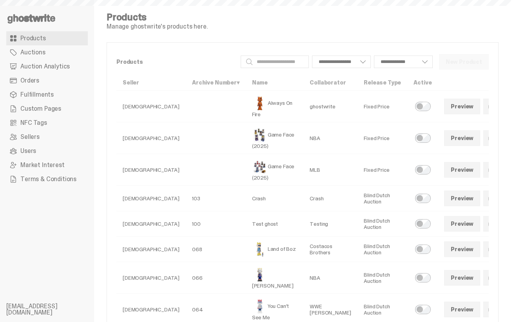 The height and width of the screenshot is (322, 517). Describe the element at coordinates (47, 67) in the screenshot. I see `a: Auction Analytics` at that location.